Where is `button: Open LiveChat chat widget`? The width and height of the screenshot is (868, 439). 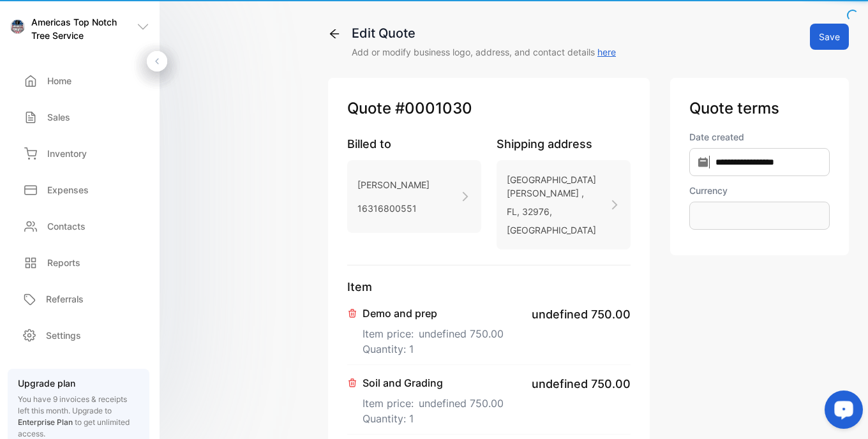
button: Open LiveChat chat widget is located at coordinates (29, 24).